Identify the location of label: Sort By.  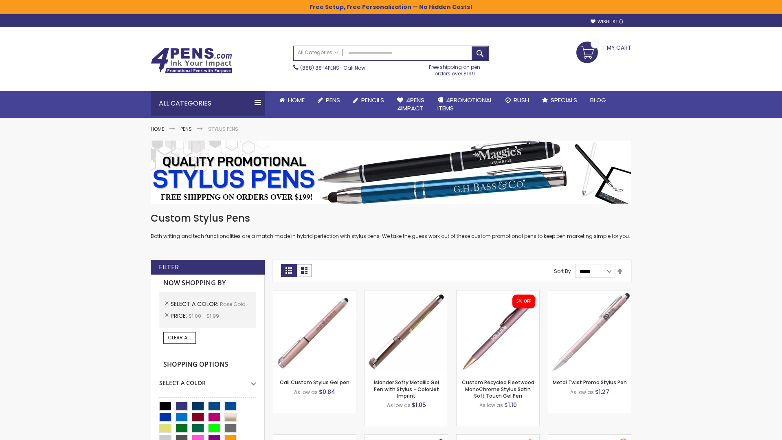
(563, 271).